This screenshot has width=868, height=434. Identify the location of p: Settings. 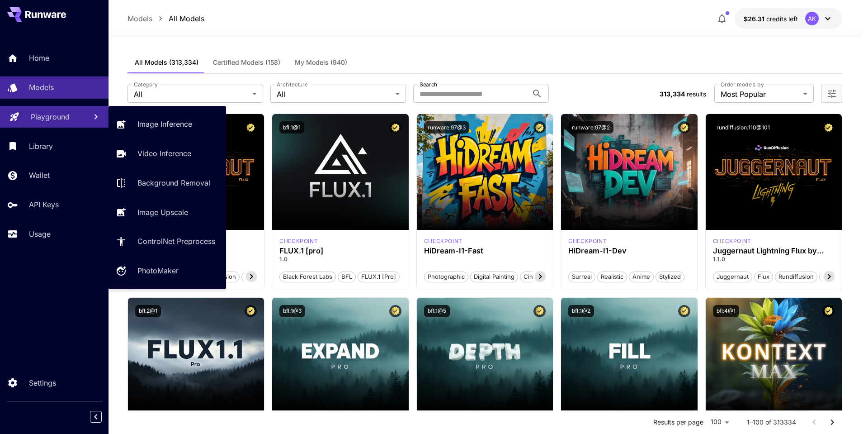
(42, 383).